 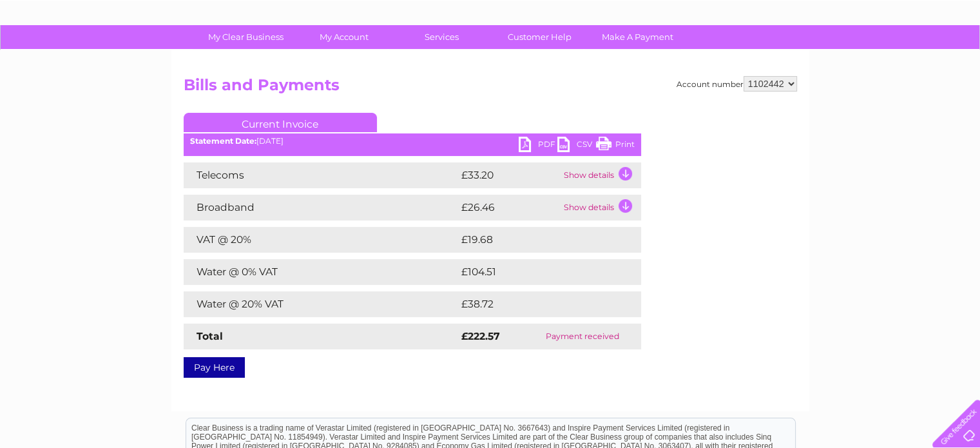 I want to click on a: My Clear Business, so click(x=246, y=37).